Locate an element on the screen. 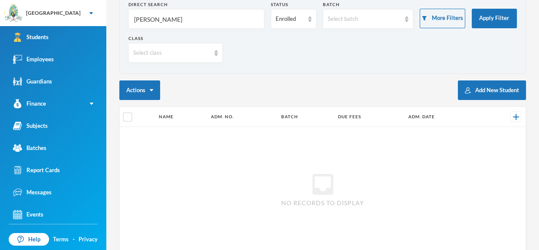 This screenshot has height=250, width=539. div: Guardians is located at coordinates (33, 81).